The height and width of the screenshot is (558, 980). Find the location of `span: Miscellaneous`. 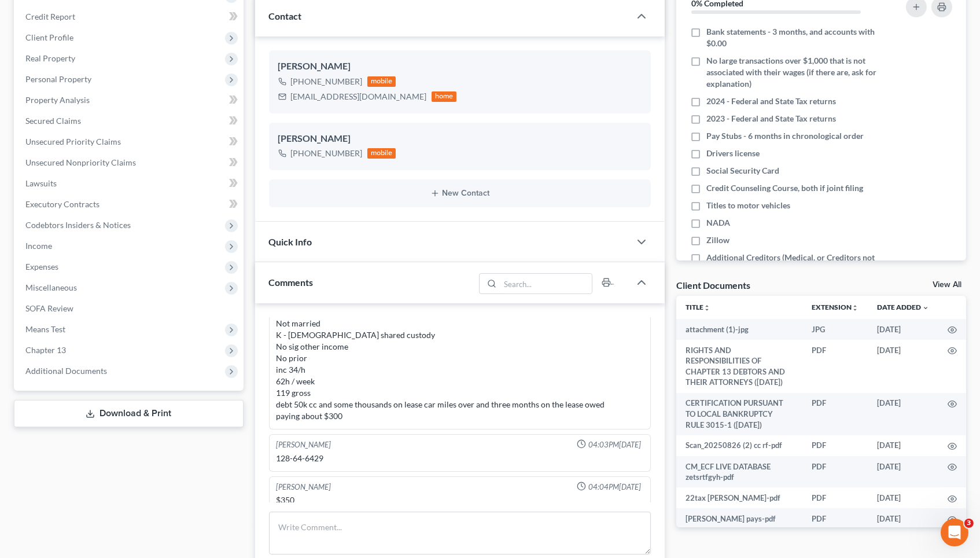

span: Miscellaneous is located at coordinates (51, 287).